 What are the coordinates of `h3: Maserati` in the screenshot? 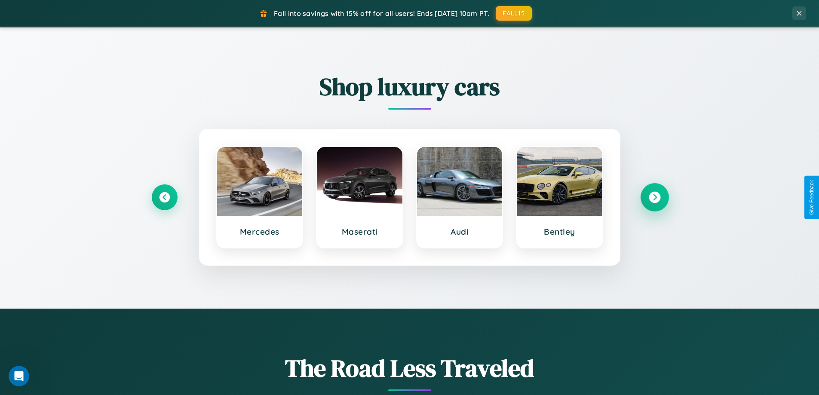 It's located at (359, 232).